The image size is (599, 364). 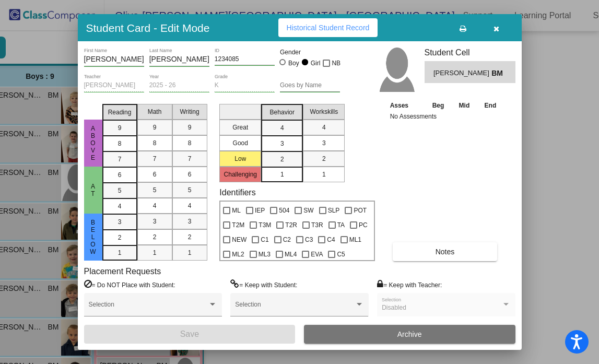 What do you see at coordinates (410, 285) in the screenshot?
I see `label: = Keep with Teacher:` at bounding box center [410, 285].